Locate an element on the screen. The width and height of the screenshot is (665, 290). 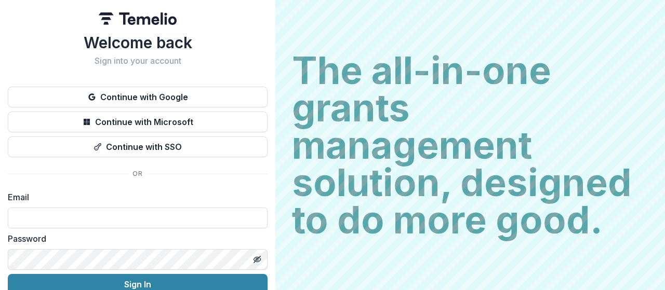
h1: Welcome back is located at coordinates (138, 43).